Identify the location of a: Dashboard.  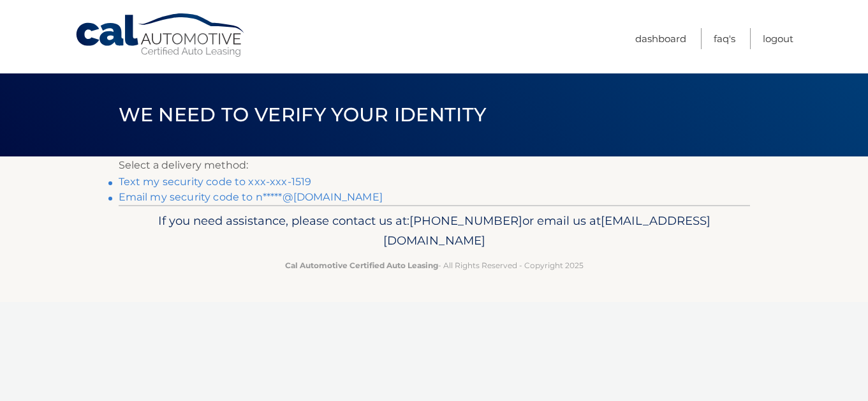
(661, 38).